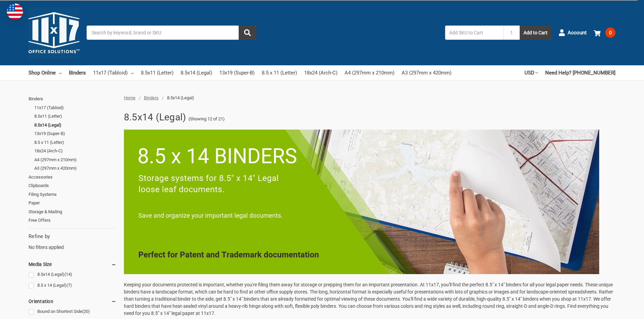 The height and width of the screenshot is (319, 644). Describe the element at coordinates (362, 202) in the screenshot. I see `img: 4.png` at that location.